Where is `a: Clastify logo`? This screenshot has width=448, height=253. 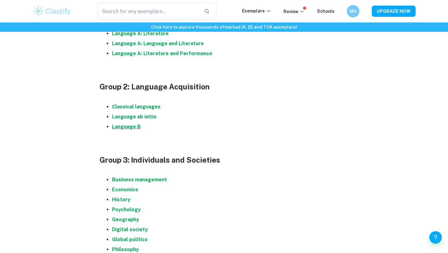 a: Clastify logo is located at coordinates (52, 11).